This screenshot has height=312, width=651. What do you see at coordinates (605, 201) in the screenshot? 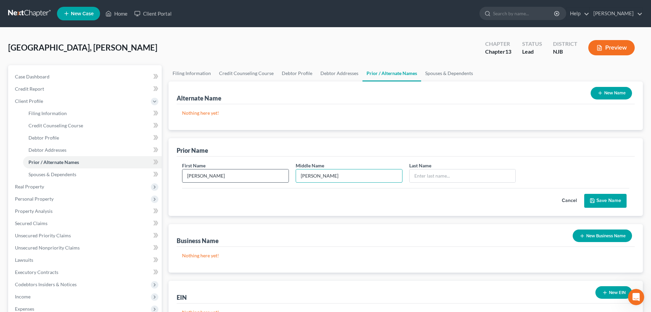
I see `button: Save Name` at bounding box center [605, 201].